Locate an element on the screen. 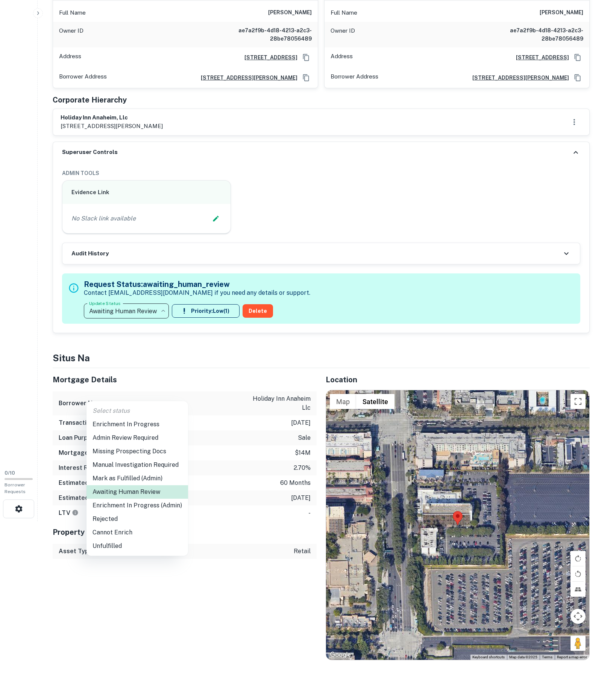 The width and height of the screenshot is (616, 676). li: Rejected is located at coordinates (138, 520).